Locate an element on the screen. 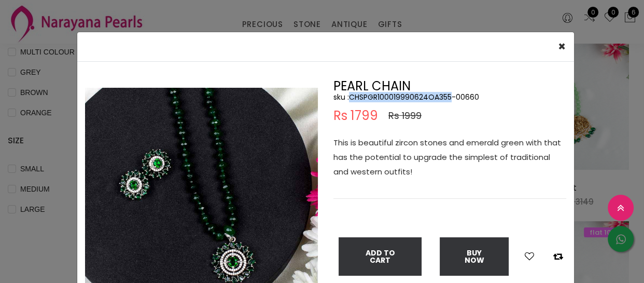 The height and width of the screenshot is (283, 644). button: Add To Cart is located at coordinates (380, 256).